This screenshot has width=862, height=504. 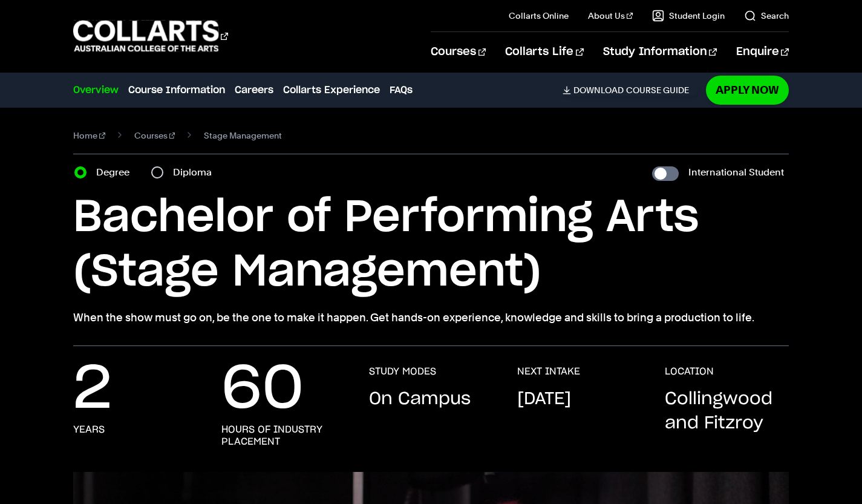 What do you see at coordinates (689, 372) in the screenshot?
I see `h3: LOCATION` at bounding box center [689, 372].